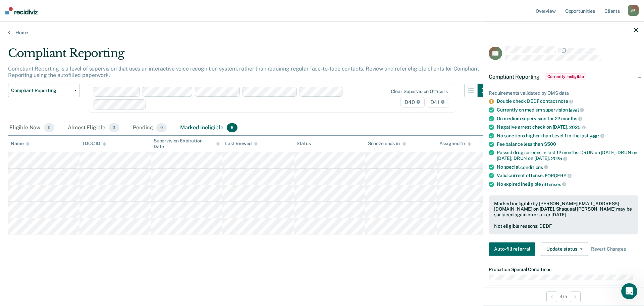 This screenshot has width=644, height=306. Describe the element at coordinates (455, 143) in the screenshot. I see `div: Assigned to` at that location.